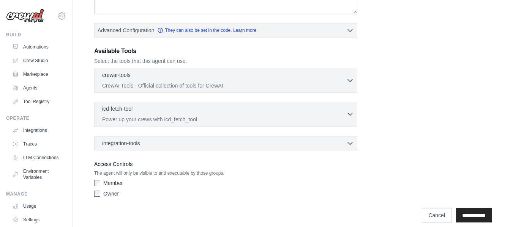 The image size is (513, 227). What do you see at coordinates (206, 30) in the screenshot?
I see `a: They can also be set in the code. Learn more` at bounding box center [206, 30].